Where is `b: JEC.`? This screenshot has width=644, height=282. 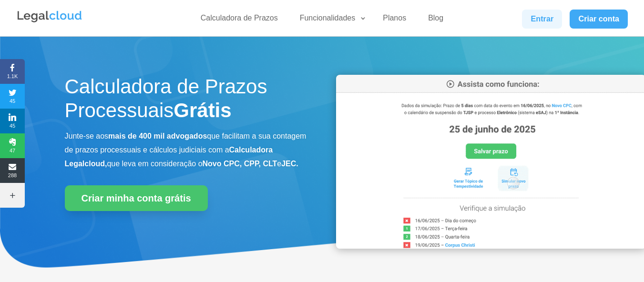
b: JEC. is located at coordinates (290, 163).